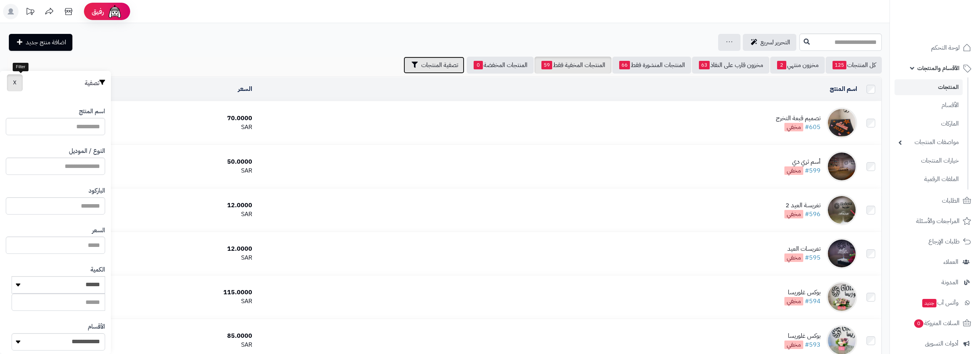 Image resolution: width=980 pixels, height=354 pixels. What do you see at coordinates (928, 105) in the screenshot?
I see `a: الأقسام` at bounding box center [928, 105].